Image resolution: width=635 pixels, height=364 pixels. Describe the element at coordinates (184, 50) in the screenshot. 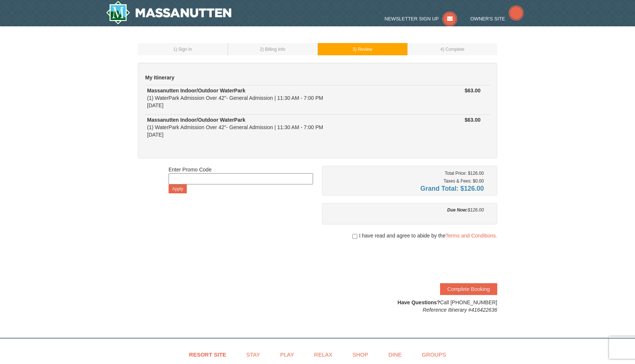

I see `span: ) Sign In` at that location.